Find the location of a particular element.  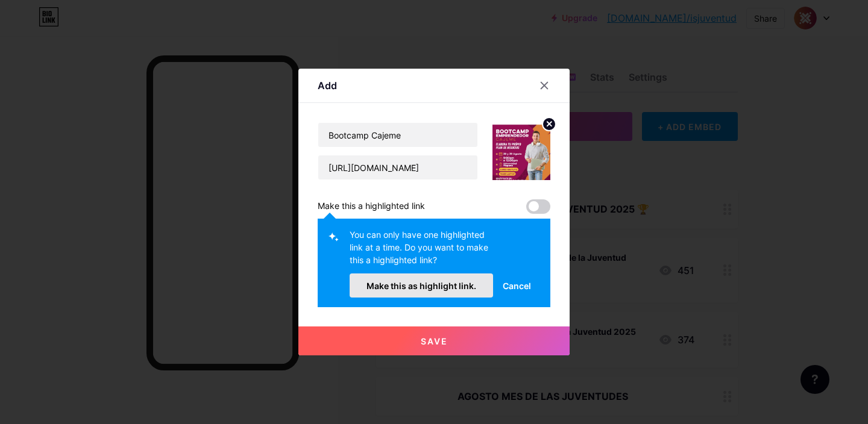

div: You can only have one highlighted link at a time. Do you want to make this a highlighted link? is located at coordinates (421, 250).